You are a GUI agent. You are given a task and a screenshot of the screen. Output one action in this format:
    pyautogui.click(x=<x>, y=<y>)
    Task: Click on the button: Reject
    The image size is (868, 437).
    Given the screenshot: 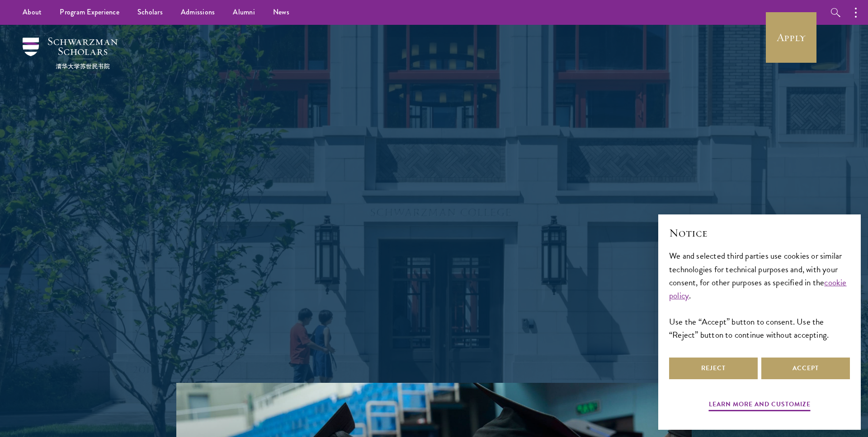 What is the action you would take?
    pyautogui.click(x=713, y=369)
    